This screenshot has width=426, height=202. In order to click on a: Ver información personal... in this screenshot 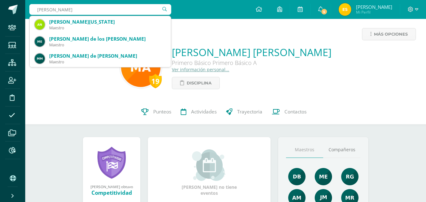, I will do `click(201, 69)`.